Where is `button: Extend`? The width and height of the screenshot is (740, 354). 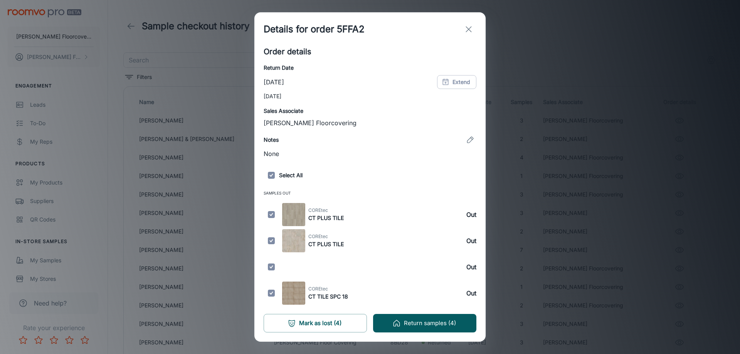 button: Extend is located at coordinates (457, 82).